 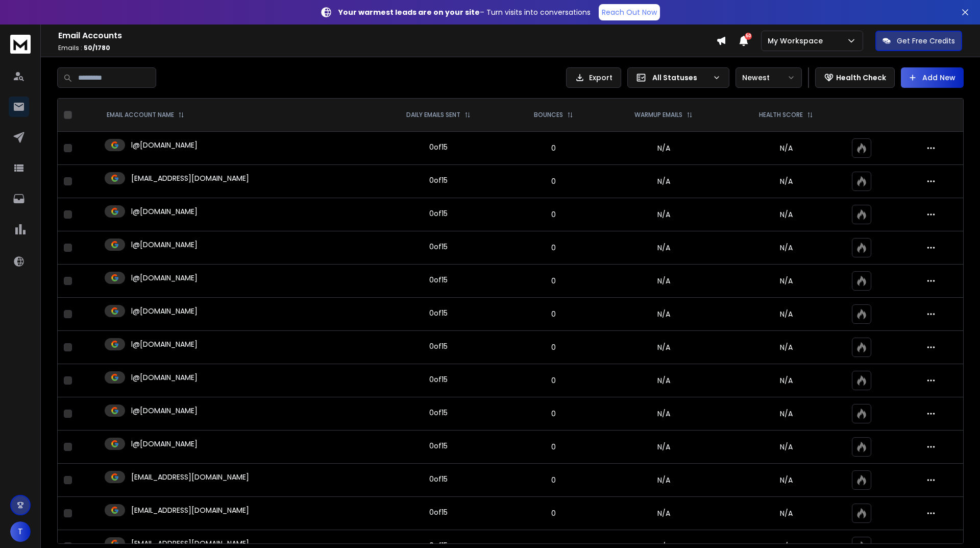 I want to click on p: Emails :, so click(x=387, y=48).